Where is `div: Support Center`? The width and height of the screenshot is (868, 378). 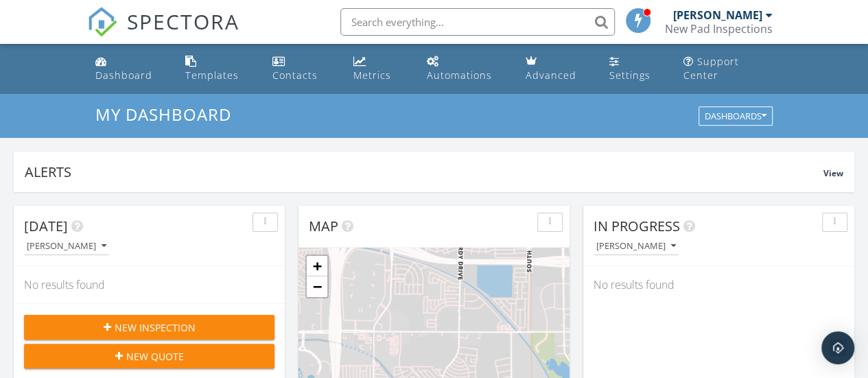
div: Support Center is located at coordinates (711, 68).